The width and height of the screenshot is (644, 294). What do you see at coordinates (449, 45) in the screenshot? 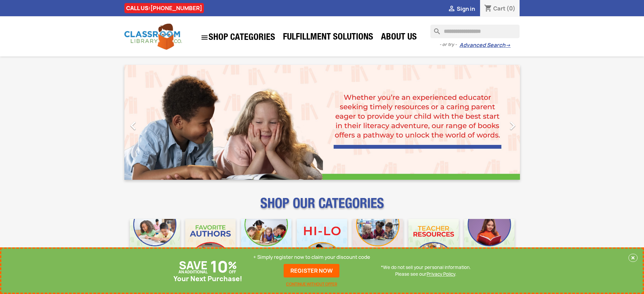
I see `span: - or try -` at bounding box center [449, 45].